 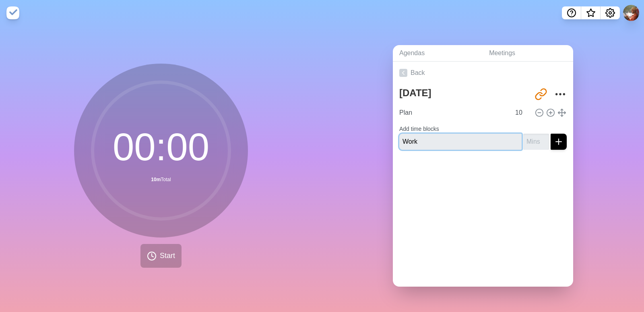 I want to click on span: Start, so click(x=167, y=256).